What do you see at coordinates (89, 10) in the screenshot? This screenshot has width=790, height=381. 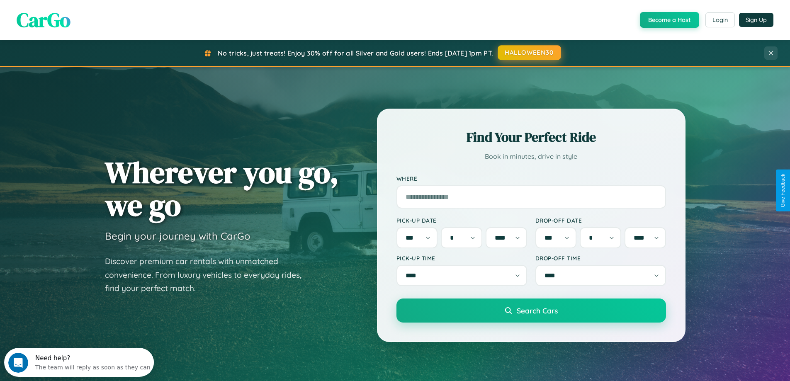 I see `div: Need help?` at bounding box center [89, 10].